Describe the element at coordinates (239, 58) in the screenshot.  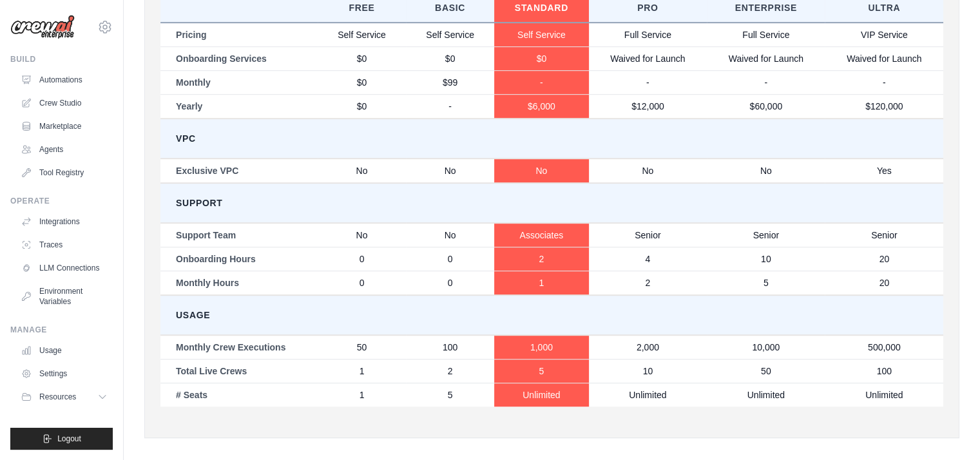
I see `td: Onboarding Services` at that location.